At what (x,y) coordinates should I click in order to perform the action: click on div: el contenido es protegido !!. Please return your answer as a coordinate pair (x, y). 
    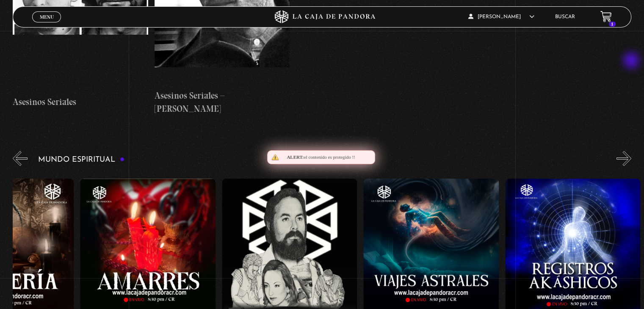
    Looking at the image, I should click on (321, 157).